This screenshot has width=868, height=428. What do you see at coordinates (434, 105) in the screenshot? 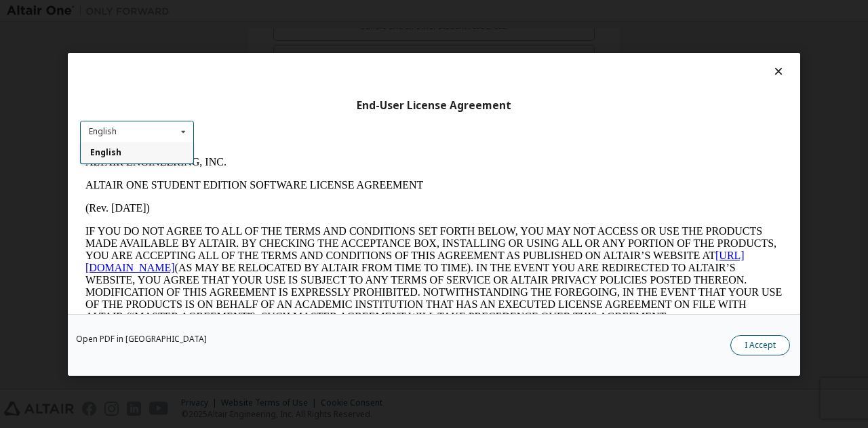
I see `div: End-User License Agreement` at bounding box center [434, 105].